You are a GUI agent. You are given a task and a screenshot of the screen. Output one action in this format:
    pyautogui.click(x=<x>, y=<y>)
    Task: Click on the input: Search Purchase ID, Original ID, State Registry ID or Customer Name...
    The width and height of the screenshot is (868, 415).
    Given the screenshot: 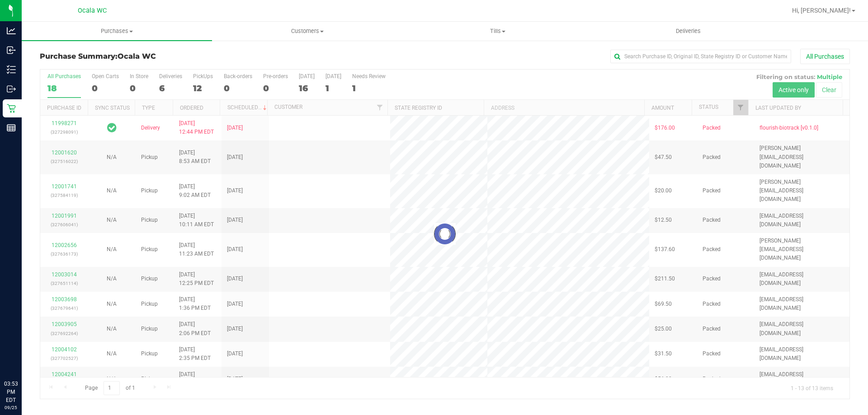 What is the action you would take?
    pyautogui.click(x=701, y=56)
    